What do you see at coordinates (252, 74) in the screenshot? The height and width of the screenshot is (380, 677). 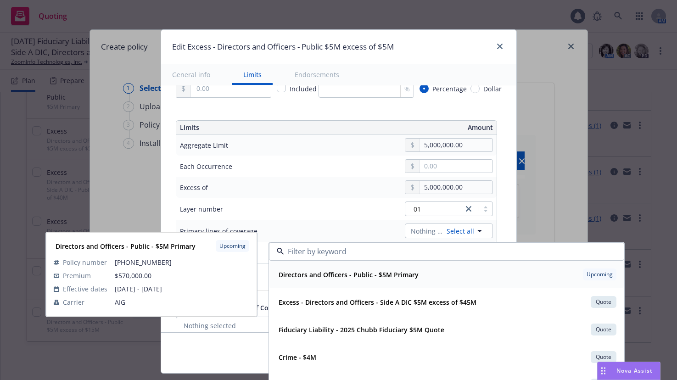 I see `button: Limits` at bounding box center [252, 74].